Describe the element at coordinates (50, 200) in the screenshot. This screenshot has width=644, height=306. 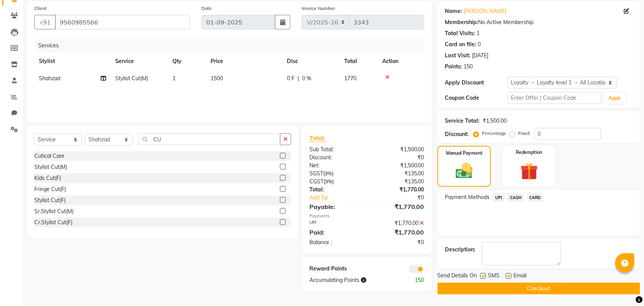
I see `div: Stylist Cut(F)` at that location.